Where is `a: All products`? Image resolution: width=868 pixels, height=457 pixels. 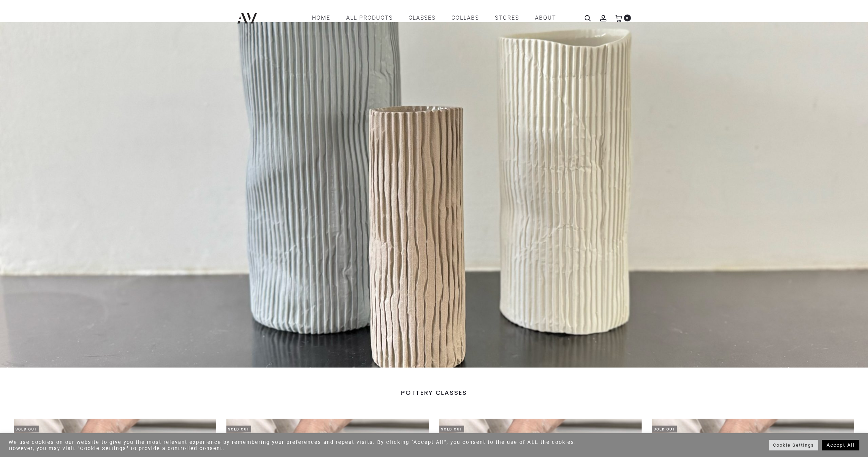 a: All products is located at coordinates (369, 18).